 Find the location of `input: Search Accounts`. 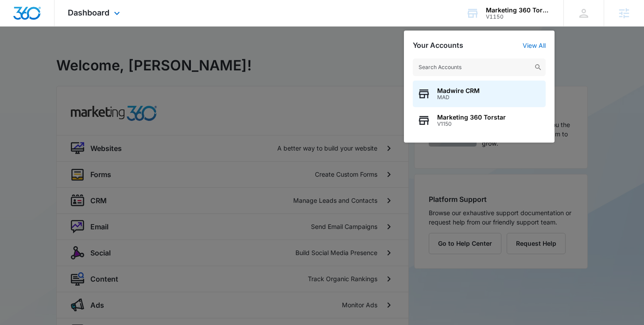

input: Search Accounts is located at coordinates (479, 67).